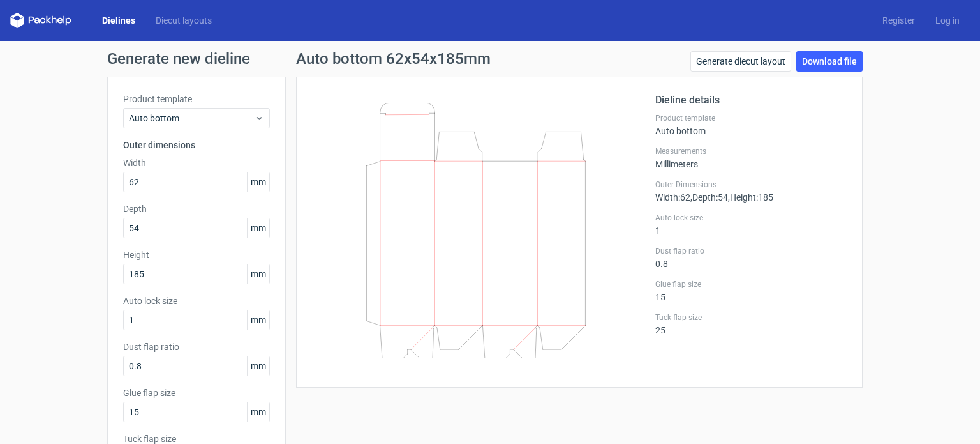 This screenshot has width=980, height=444. What do you see at coordinates (751, 257) in the screenshot?
I see `div: 0.8` at bounding box center [751, 257].